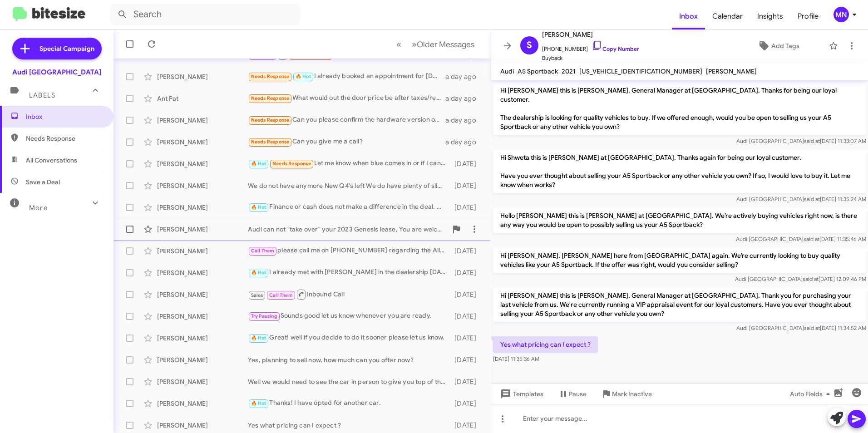 This screenshot has height=433, width=868. Describe the element at coordinates (842, 15) in the screenshot. I see `button: MN` at that location.